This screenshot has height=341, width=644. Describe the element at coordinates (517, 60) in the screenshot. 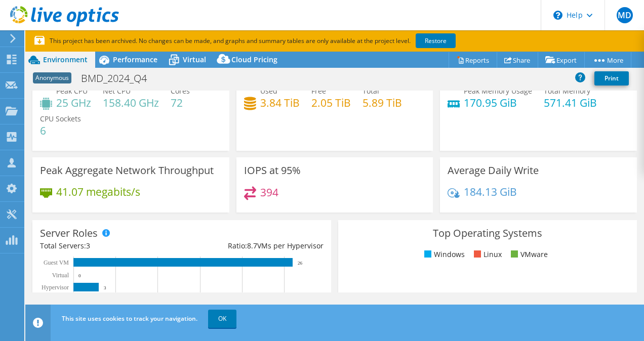

I see `a: Share` at that location.